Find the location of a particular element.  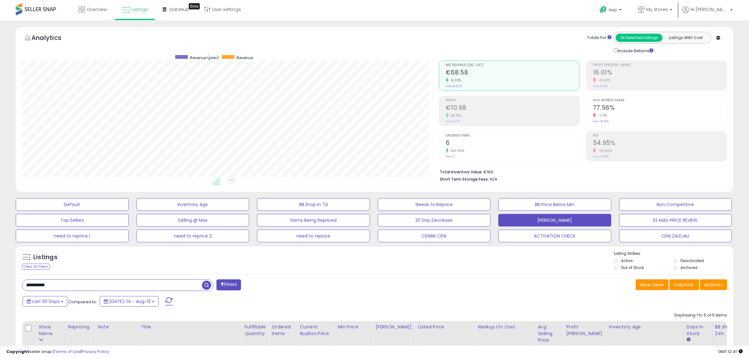

div: Note is located at coordinates (117, 327).